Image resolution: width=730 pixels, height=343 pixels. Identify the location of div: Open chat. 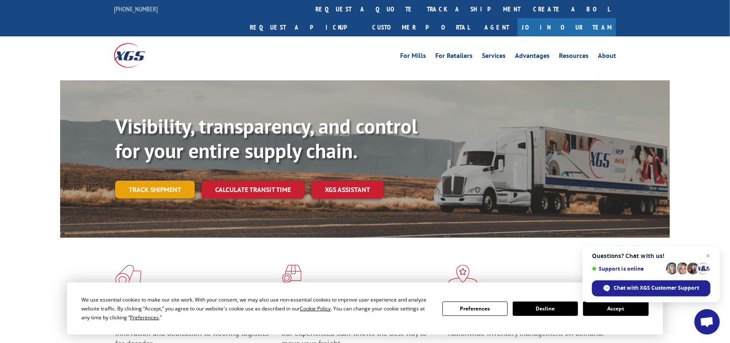
(707, 322).